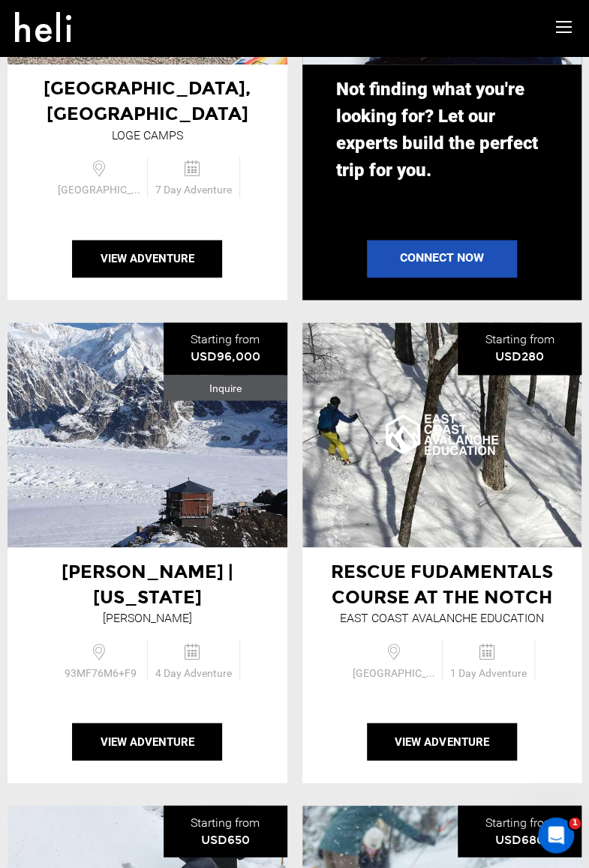 This screenshot has height=868, width=589. What do you see at coordinates (193, 190) in the screenshot?
I see `span: 7 Day Adventure` at bounding box center [193, 190].